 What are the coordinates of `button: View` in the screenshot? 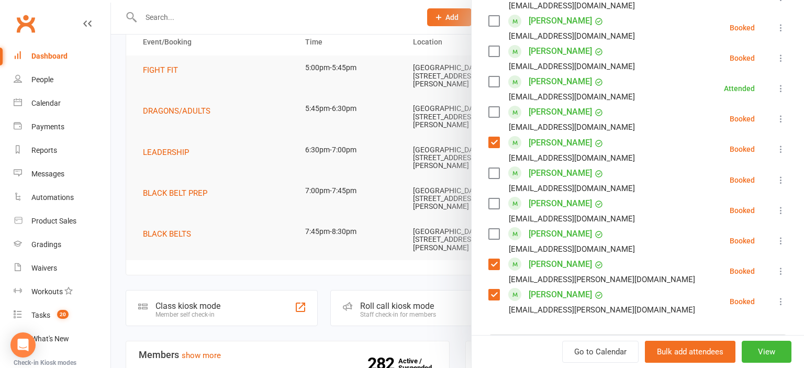 It's located at (767, 352).